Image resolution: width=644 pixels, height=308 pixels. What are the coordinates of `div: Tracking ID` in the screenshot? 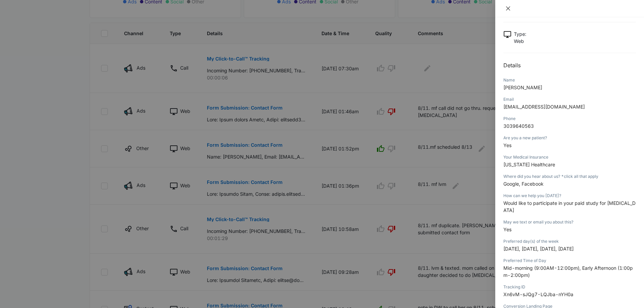 It's located at (570, 287).